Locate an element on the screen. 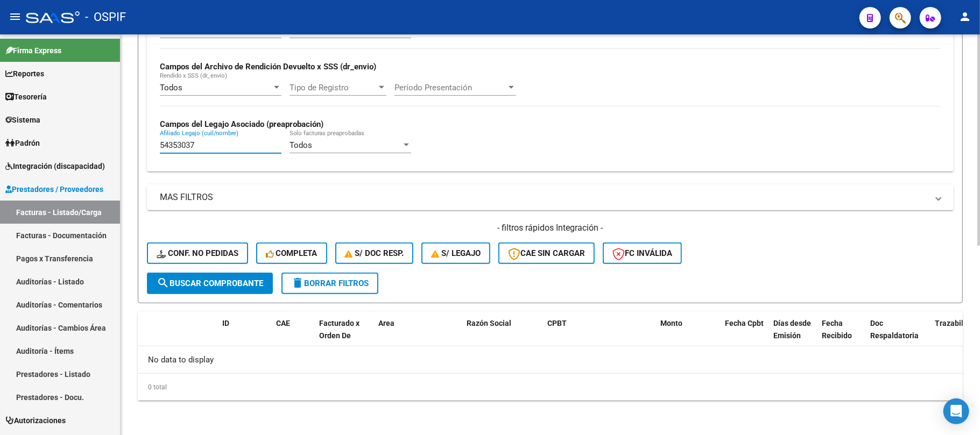 Image resolution: width=980 pixels, height=435 pixels. datatable-header-cell: CAE is located at coordinates (293, 335).